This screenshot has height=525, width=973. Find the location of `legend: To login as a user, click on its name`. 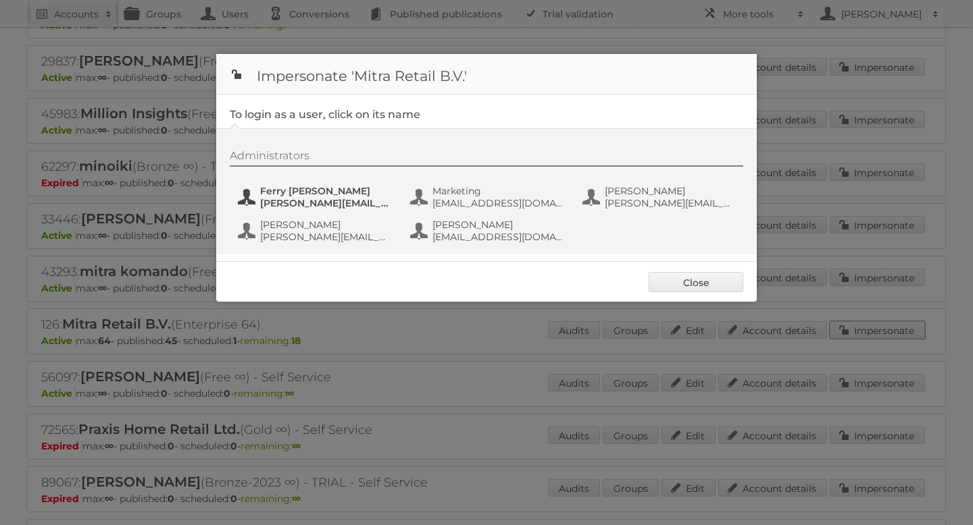

legend: To login as a user, click on its name is located at coordinates (325, 114).